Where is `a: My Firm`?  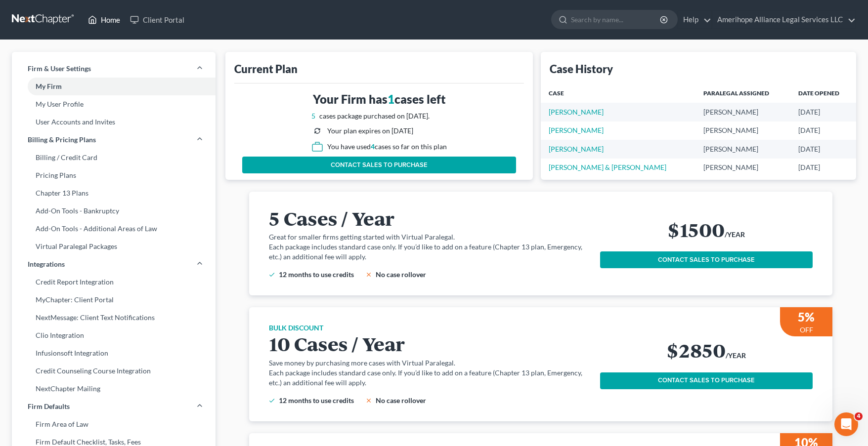 a: My Firm is located at coordinates (113, 86).